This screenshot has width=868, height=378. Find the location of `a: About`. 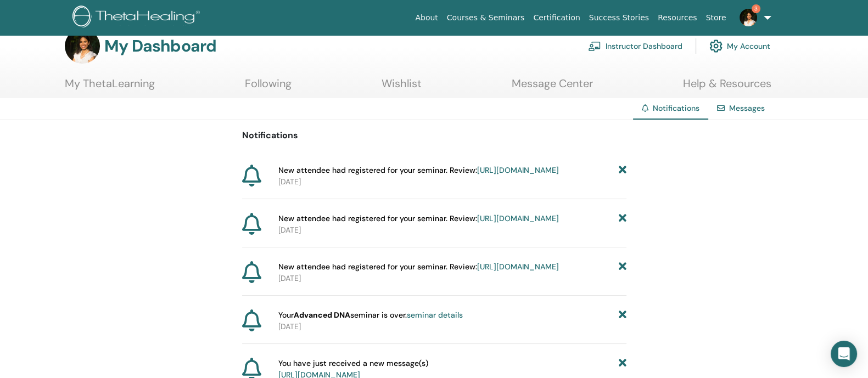

a: About is located at coordinates (426, 18).